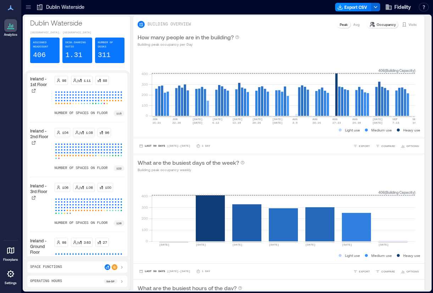 This screenshot has width=433, height=293. Describe the element at coordinates (11, 276) in the screenshot. I see `a: Settings` at that location.